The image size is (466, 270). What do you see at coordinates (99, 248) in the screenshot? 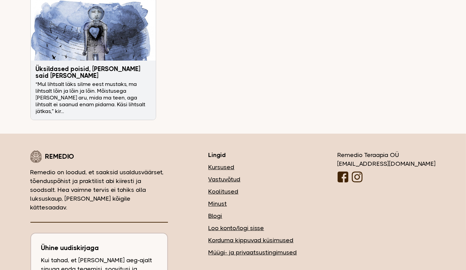
I see `h2: Ühine uudiskirjaga` at bounding box center [99, 248].